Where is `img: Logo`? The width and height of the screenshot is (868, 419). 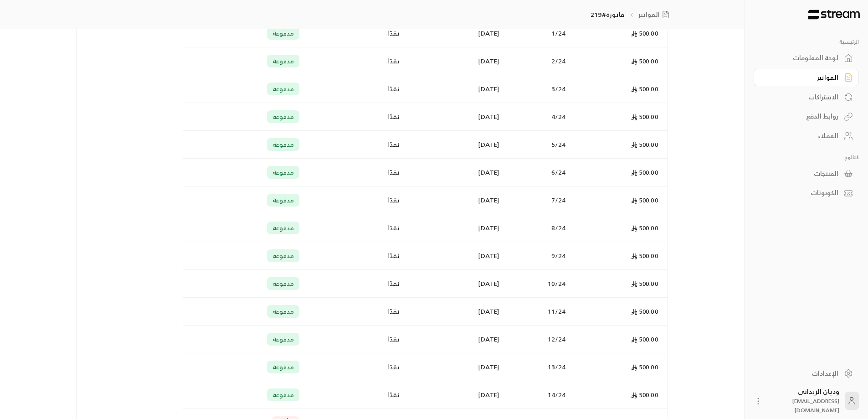
img: Logo is located at coordinates (834, 15).